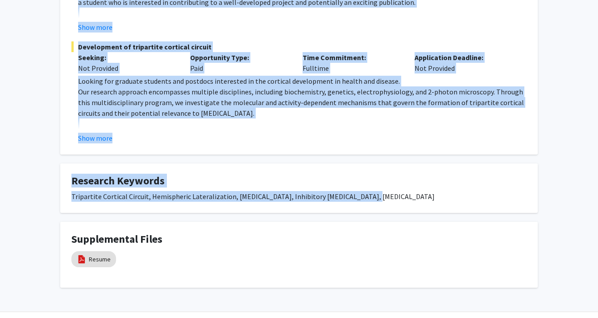  I want to click on div: Fulltime, so click(351, 63).